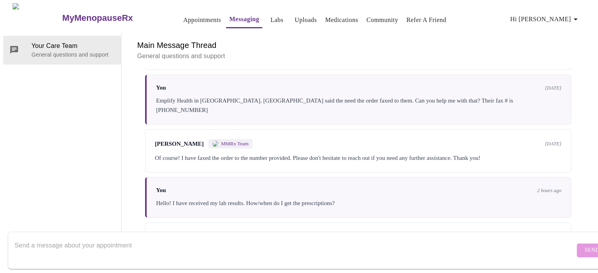 The image size is (598, 273). Describe the element at coordinates (341, 20) in the screenshot. I see `button: Medications` at that location.